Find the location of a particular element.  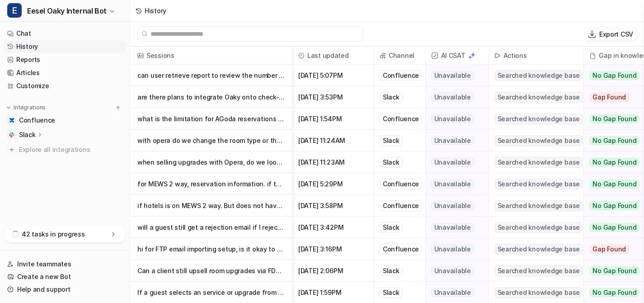

span: Sessions is located at coordinates (211, 56).